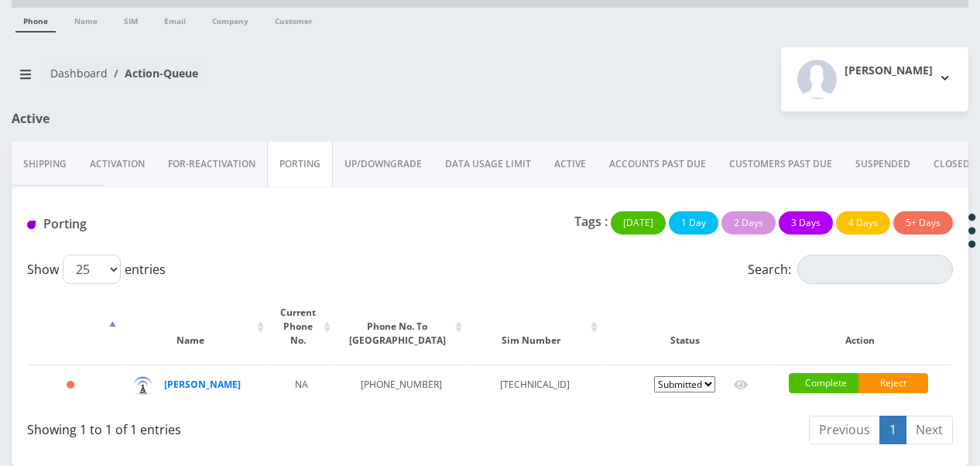 The width and height of the screenshot is (980, 466). What do you see at coordinates (79, 73) in the screenshot?
I see `a: Dashboard` at bounding box center [79, 73].